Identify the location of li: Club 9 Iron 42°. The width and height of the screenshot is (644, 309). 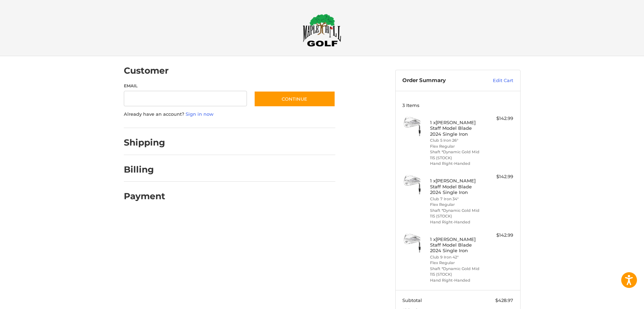
(457, 257).